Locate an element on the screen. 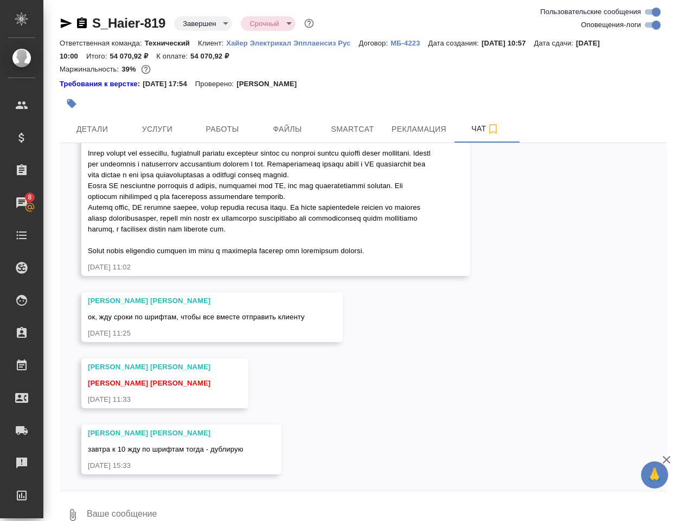 Image resolution: width=679 pixels, height=521 pixels. p: Ответственная команда: is located at coordinates (102, 43).